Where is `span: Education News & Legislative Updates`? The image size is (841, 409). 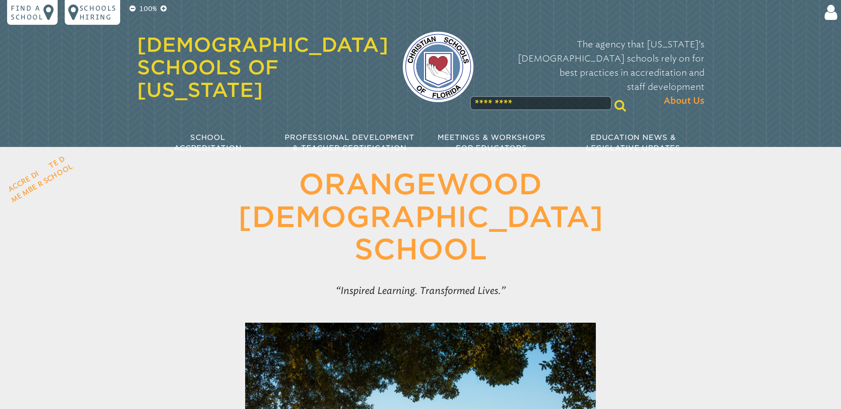
span: Education News & Legislative Updates is located at coordinates (633, 143).